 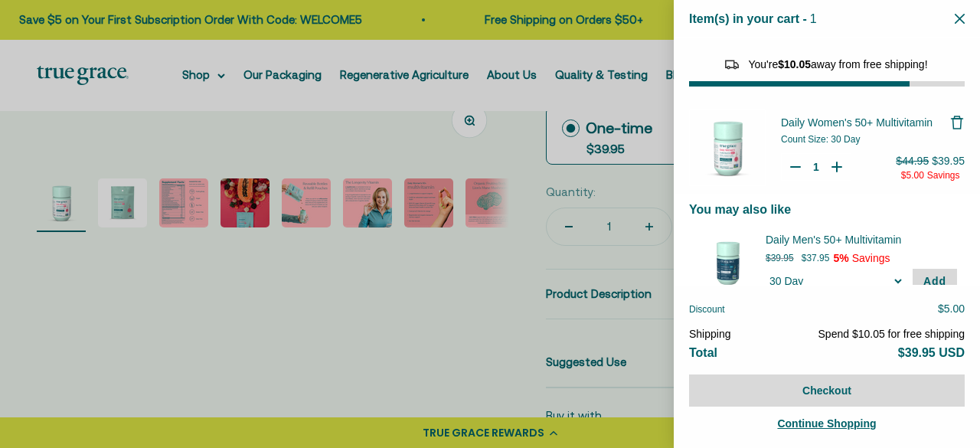 What do you see at coordinates (727, 148) in the screenshot?
I see `img: Daily Women&#39;s 50+ Multivitamin - 30 Day` at bounding box center [727, 148].